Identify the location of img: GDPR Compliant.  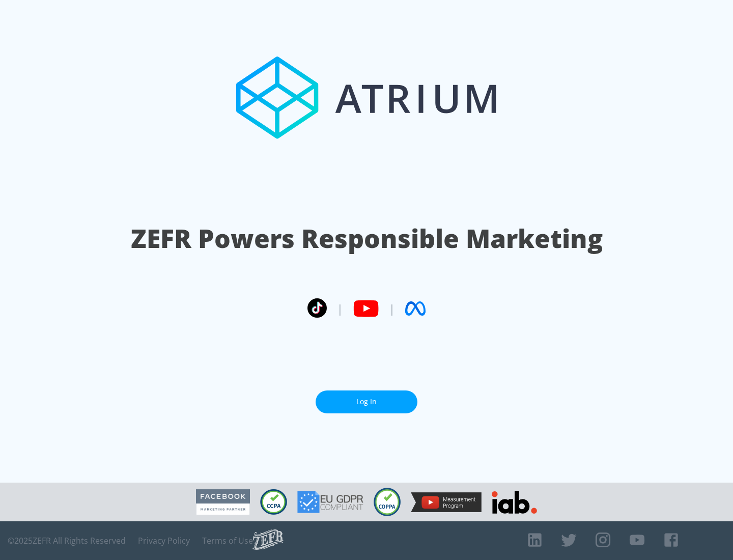
(331, 502).